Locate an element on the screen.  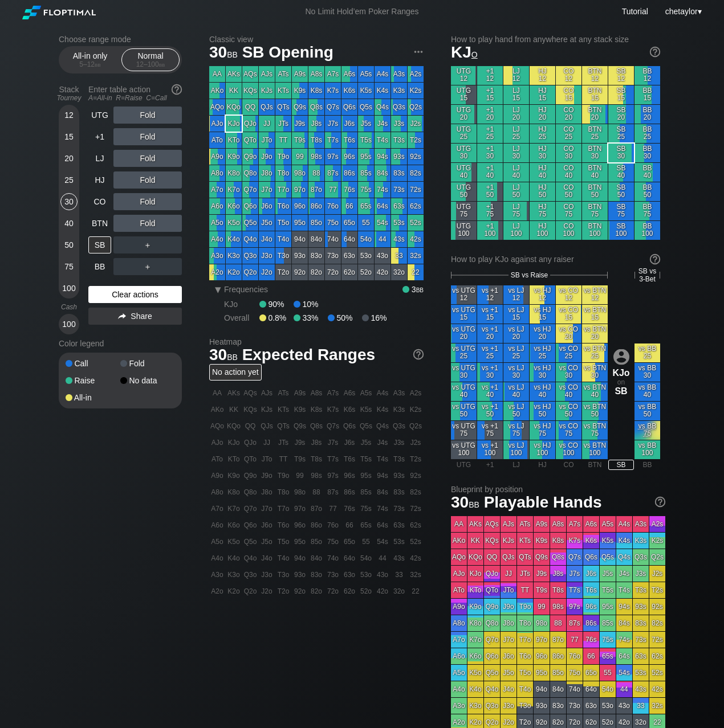
div: 87o is located at coordinates (316, 190).